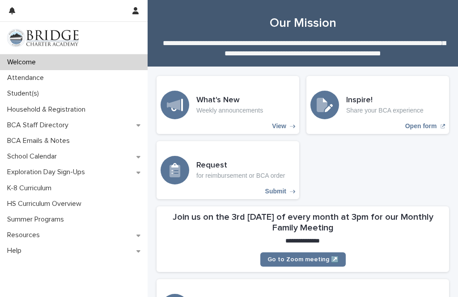 This screenshot has height=297, width=458. I want to click on a: Open form, so click(377, 105).